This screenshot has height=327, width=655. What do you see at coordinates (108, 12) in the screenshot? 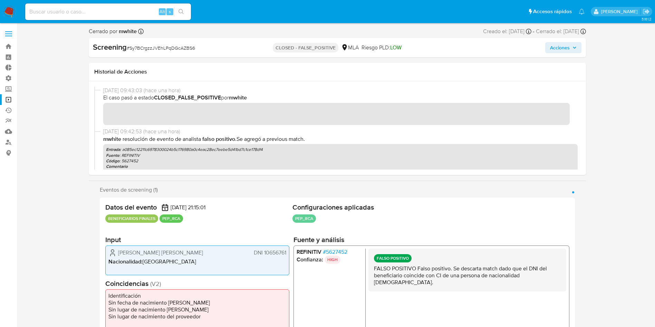
I see `input: Buscar usuario o caso...` at bounding box center [108, 12].